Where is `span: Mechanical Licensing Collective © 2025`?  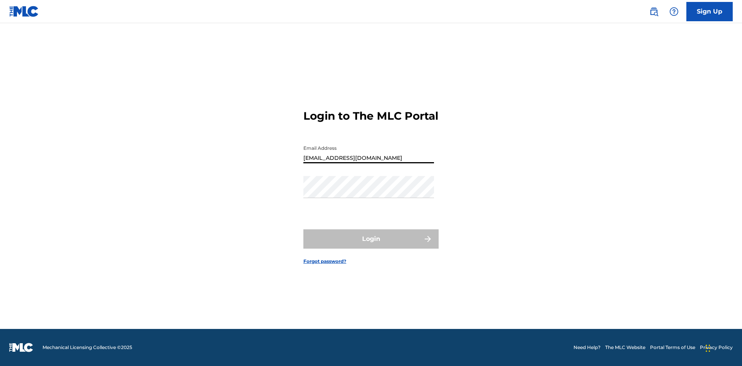 span: Mechanical Licensing Collective © 2025 is located at coordinates (87, 348).